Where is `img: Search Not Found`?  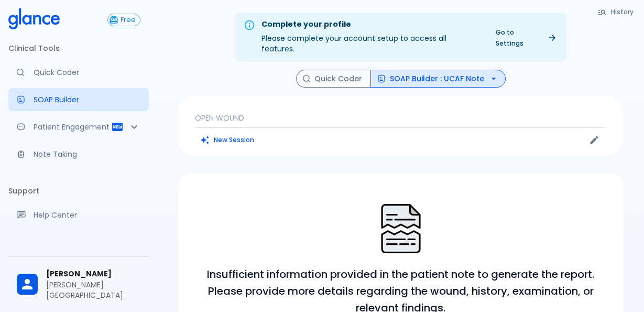
img: Search Not Found is located at coordinates (401, 228).